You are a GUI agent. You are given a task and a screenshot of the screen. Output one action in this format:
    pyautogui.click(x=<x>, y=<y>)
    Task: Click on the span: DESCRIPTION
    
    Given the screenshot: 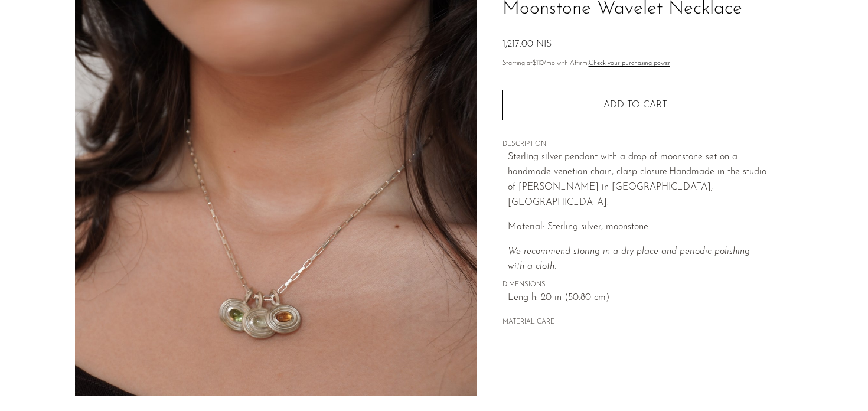 What is the action you would take?
    pyautogui.click(x=635, y=145)
    